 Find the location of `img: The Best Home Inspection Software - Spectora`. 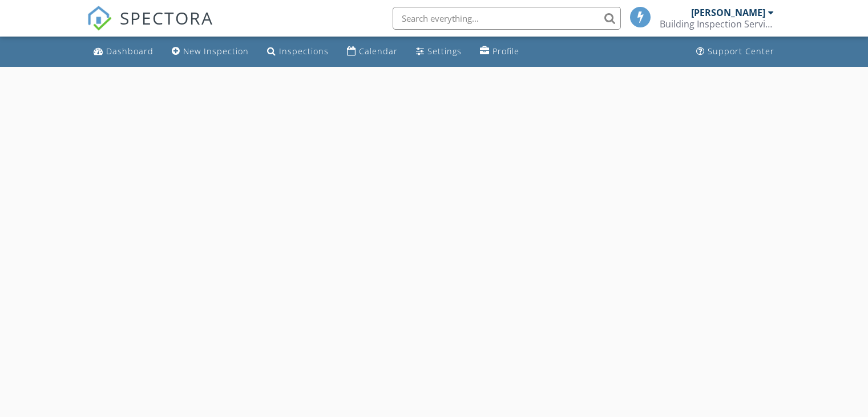

img: The Best Home Inspection Software - Spectora is located at coordinates (99, 19).